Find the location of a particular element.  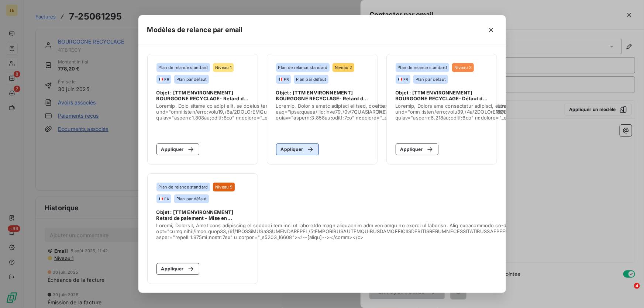

h5: Modèles de relance par email is located at coordinates (195, 30).